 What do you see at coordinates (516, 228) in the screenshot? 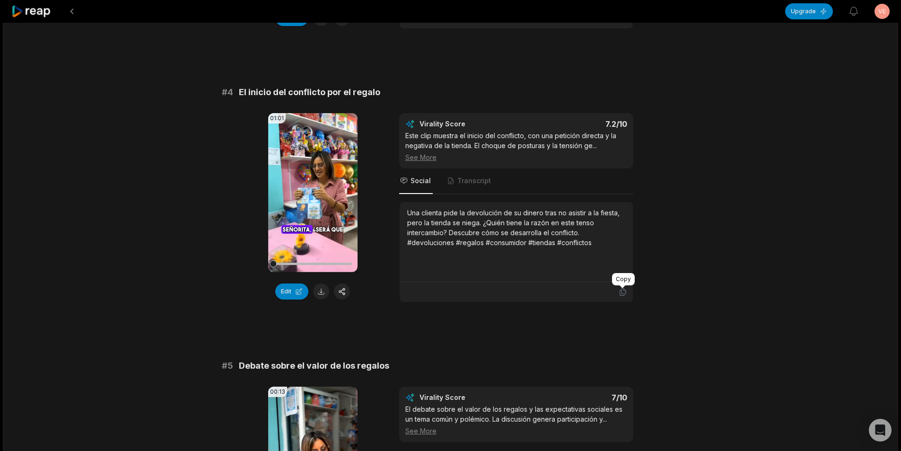
I see `div: Una clienta pide la devolución de su dinero tras no asistir a la fiesta, pero la tienda se niega....` at bounding box center [516, 228].